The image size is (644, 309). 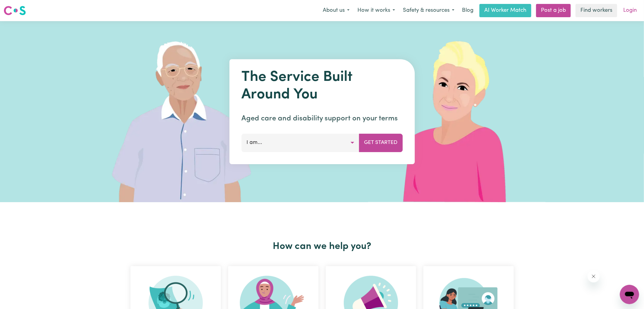 I want to click on button: Safety & resources, so click(x=429, y=11).